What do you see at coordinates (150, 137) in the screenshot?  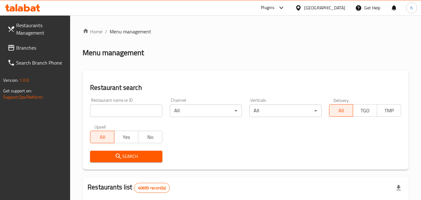 I see `span: No` at bounding box center [150, 137].